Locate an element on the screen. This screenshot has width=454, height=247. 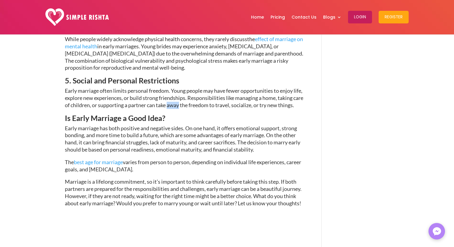
img: Messenger is located at coordinates (437, 232).